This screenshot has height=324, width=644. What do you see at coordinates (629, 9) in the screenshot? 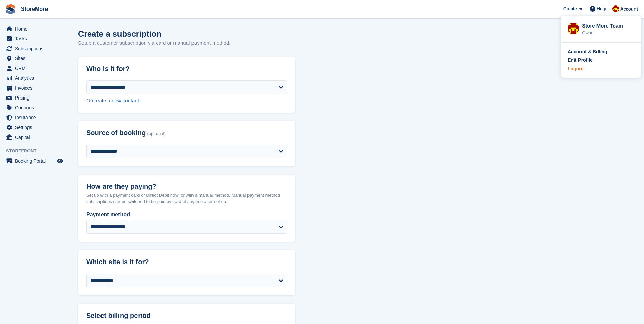
I see `span: Account` at bounding box center [629, 9].